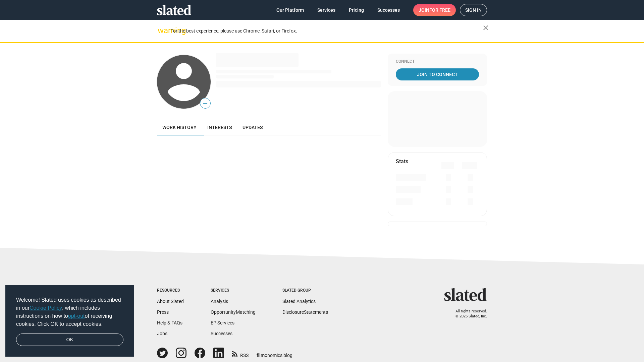  I want to click on p: All rights reserved. © 2025 Slated, Inc., so click(467, 314).